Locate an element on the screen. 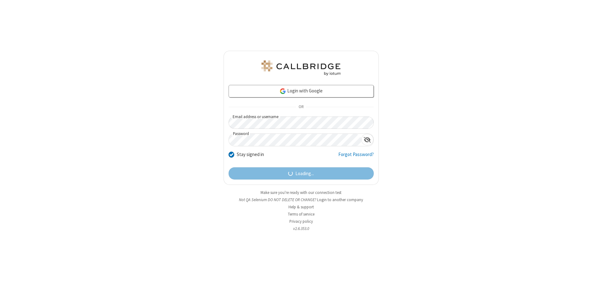  a: Privacy policy is located at coordinates (301, 221).